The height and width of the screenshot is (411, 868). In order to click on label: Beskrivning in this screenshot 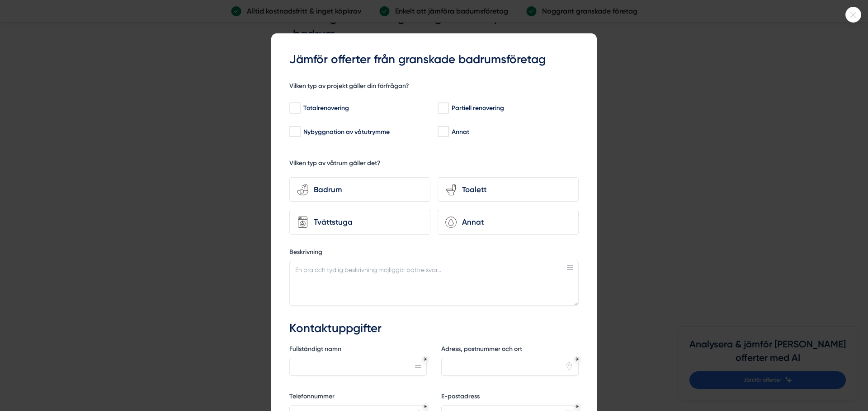, I will do `click(434, 253)`.